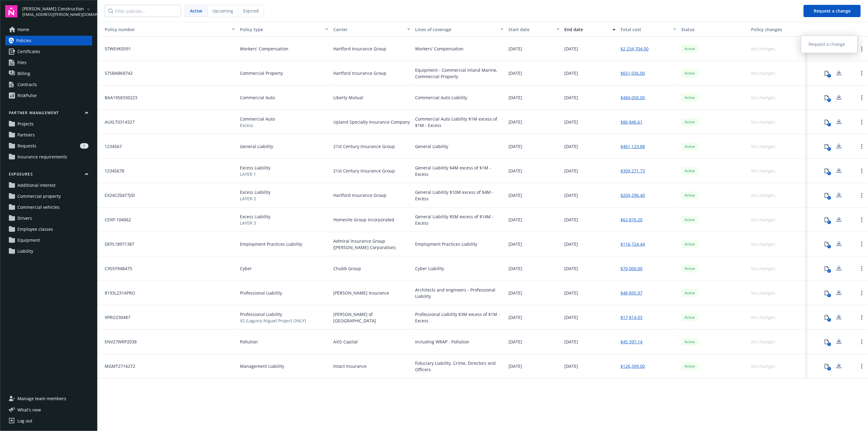 The image size is (868, 431). What do you see at coordinates (347, 268) in the screenshot?
I see `span: Chubb Group` at bounding box center [347, 268].